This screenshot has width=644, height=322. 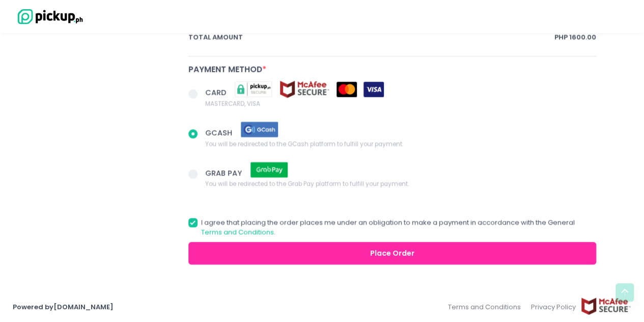 I want to click on div: Payment Method, so click(x=393, y=69).